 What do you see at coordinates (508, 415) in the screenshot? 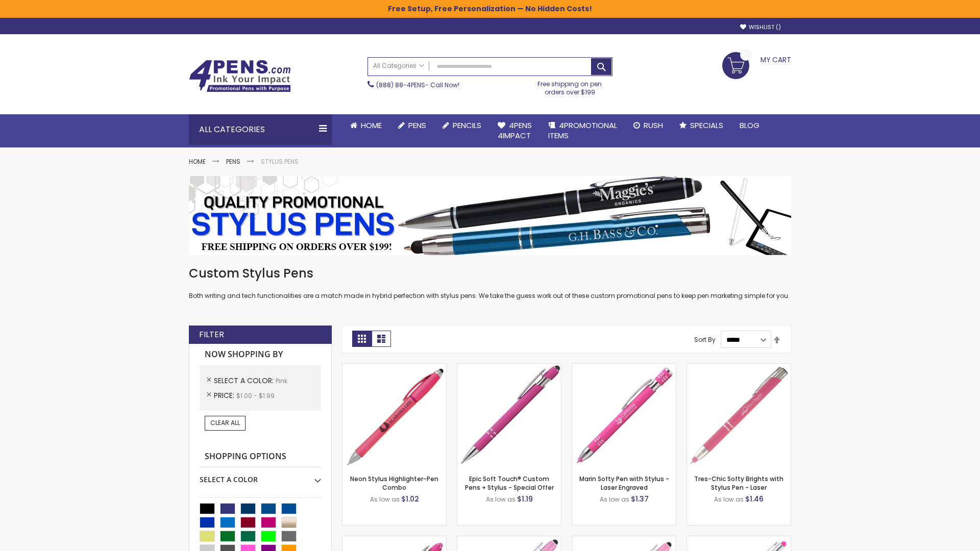
I see `img: 4P-MS8B-Pink` at bounding box center [508, 415].